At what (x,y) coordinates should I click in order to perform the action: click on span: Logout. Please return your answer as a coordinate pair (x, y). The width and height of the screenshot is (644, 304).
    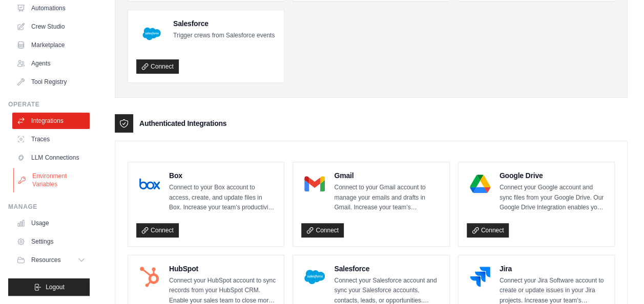
    Looking at the image, I should click on (55, 287).